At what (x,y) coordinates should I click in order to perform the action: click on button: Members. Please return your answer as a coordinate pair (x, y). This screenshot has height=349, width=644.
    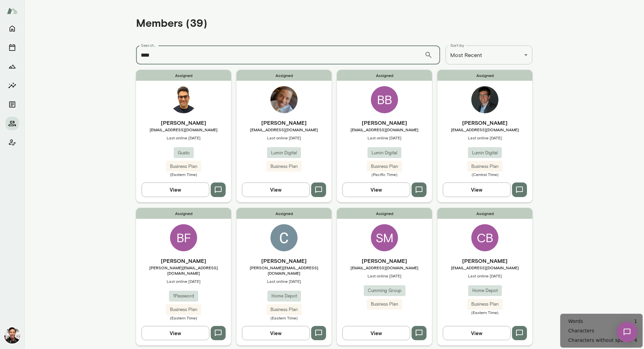
    Looking at the image, I should click on (12, 124).